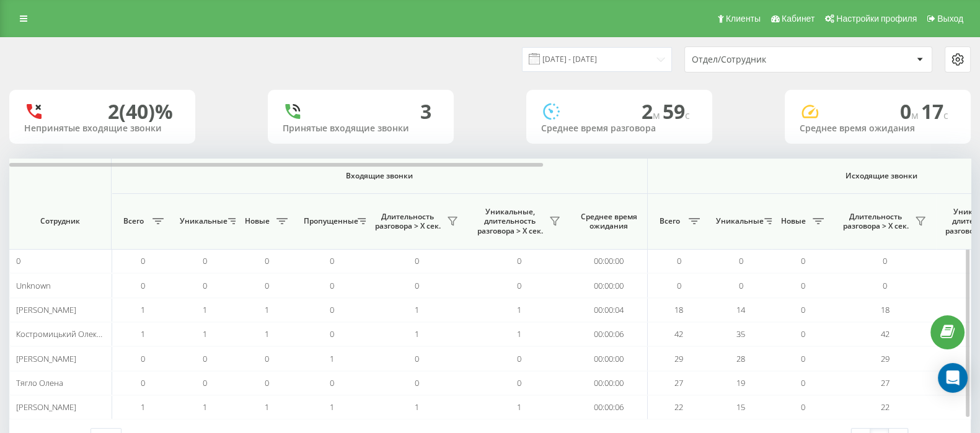 This screenshot has height=433, width=980. What do you see at coordinates (741, 334) in the screenshot?
I see `span: 35` at bounding box center [741, 334].